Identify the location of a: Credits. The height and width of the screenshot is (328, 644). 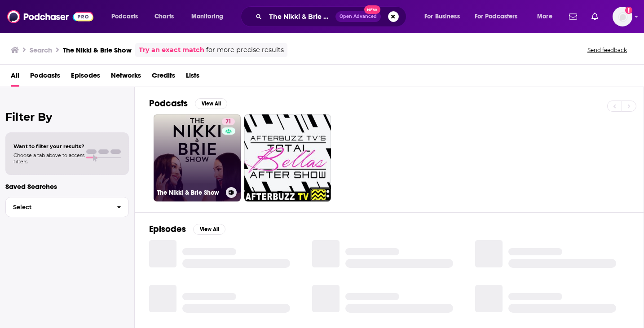
(164, 77).